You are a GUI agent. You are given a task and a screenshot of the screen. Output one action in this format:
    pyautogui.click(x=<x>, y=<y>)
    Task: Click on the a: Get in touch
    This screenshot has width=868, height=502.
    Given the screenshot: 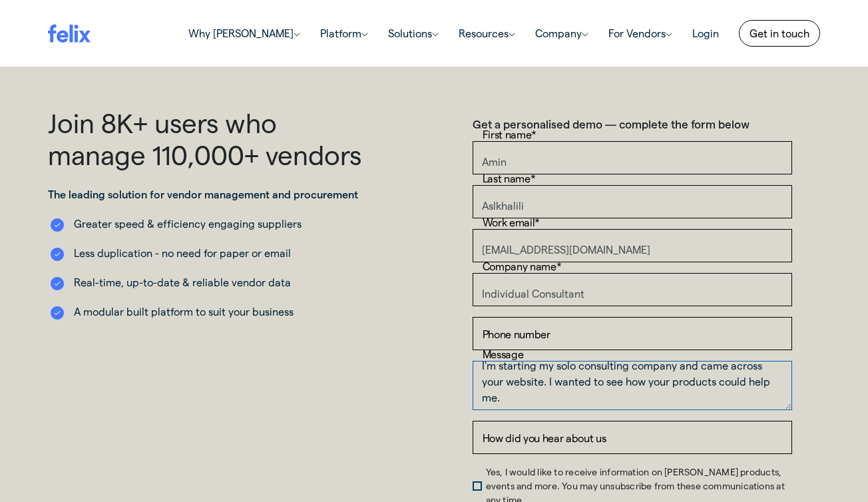 What is the action you would take?
    pyautogui.click(x=779, y=33)
    